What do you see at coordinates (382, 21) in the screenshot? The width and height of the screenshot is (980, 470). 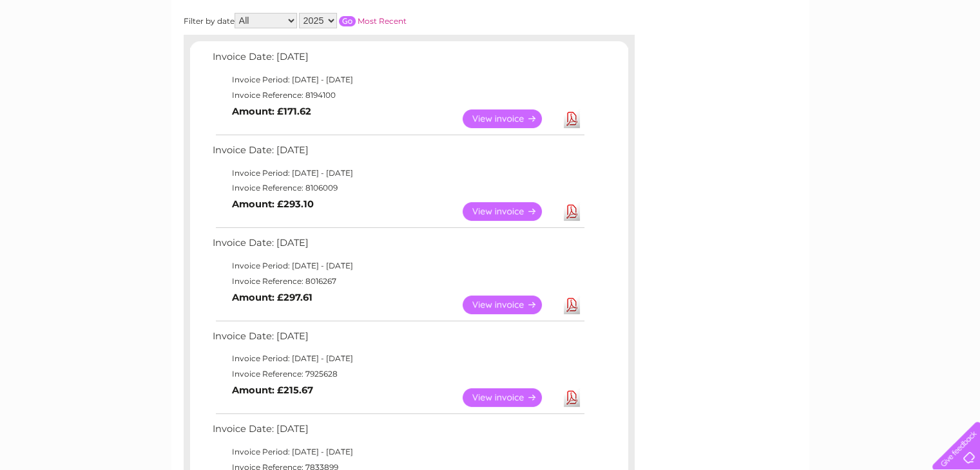 I see `a: Most Recent` at bounding box center [382, 21].